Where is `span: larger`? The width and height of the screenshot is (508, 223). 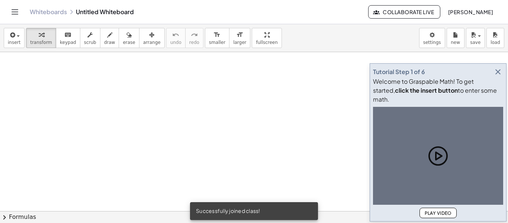
span: larger is located at coordinates (240, 42).